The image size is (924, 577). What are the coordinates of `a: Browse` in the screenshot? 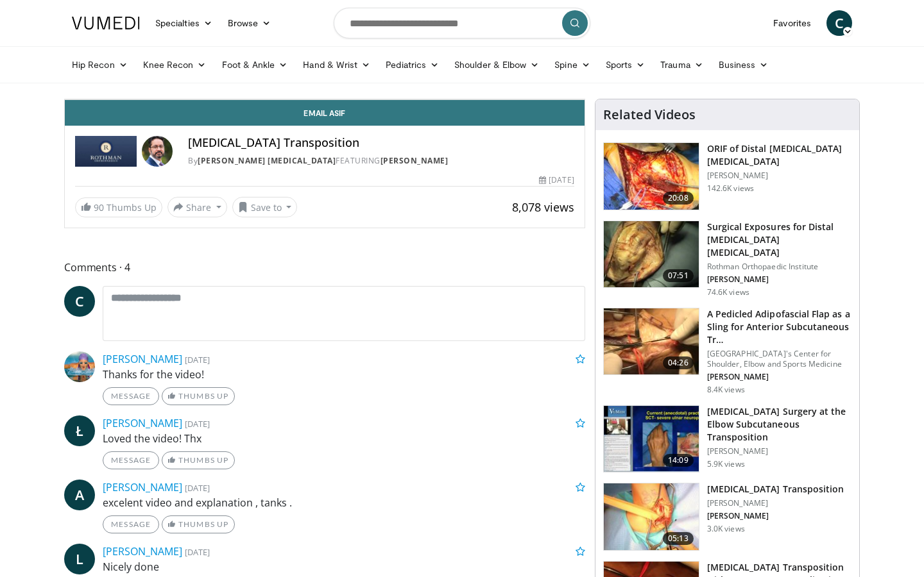 It's located at (249, 23).